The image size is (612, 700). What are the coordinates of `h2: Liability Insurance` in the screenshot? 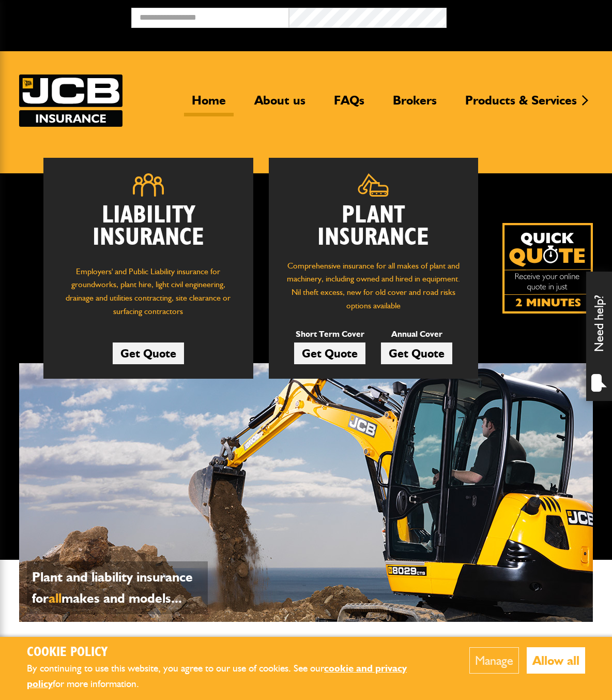 It's located at (148, 229).